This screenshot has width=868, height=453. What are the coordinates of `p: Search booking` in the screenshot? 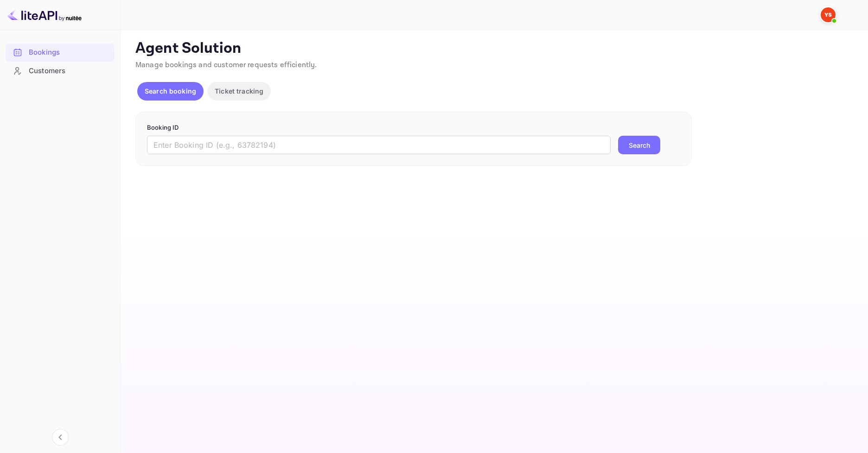 It's located at (170, 91).